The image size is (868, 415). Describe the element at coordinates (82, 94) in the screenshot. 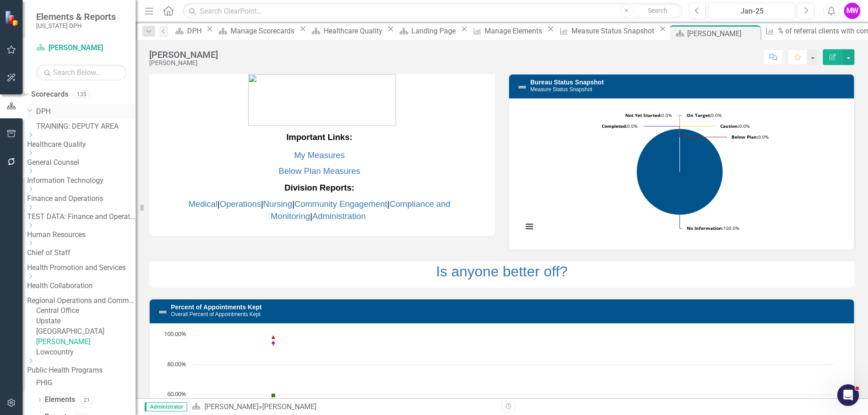

I see `div: 135` at that location.